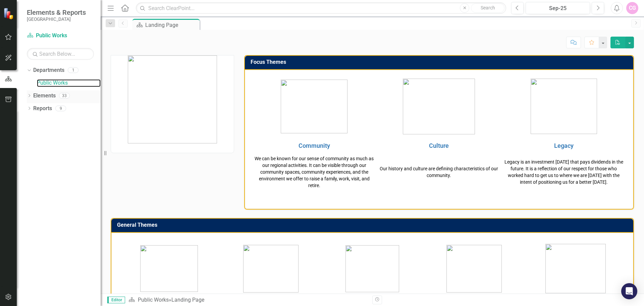  What do you see at coordinates (439, 172) in the screenshot?
I see `span: Our history and culture are defining characteristics of our community.` at bounding box center [439, 172].